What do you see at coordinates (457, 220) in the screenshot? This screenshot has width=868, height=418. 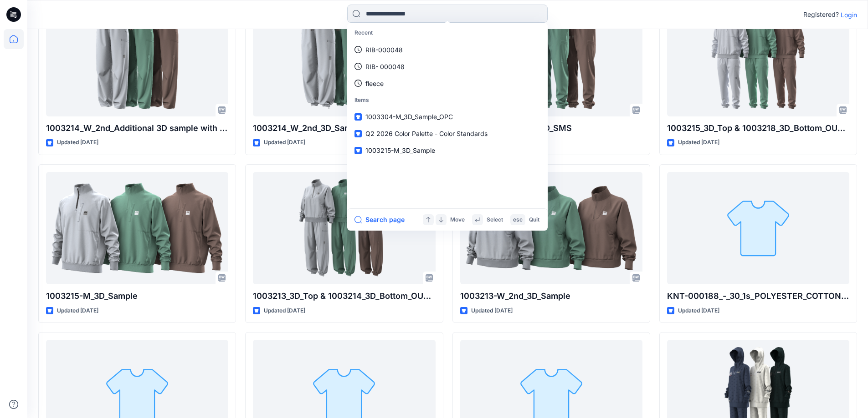 I see `p: Move` at bounding box center [457, 220].